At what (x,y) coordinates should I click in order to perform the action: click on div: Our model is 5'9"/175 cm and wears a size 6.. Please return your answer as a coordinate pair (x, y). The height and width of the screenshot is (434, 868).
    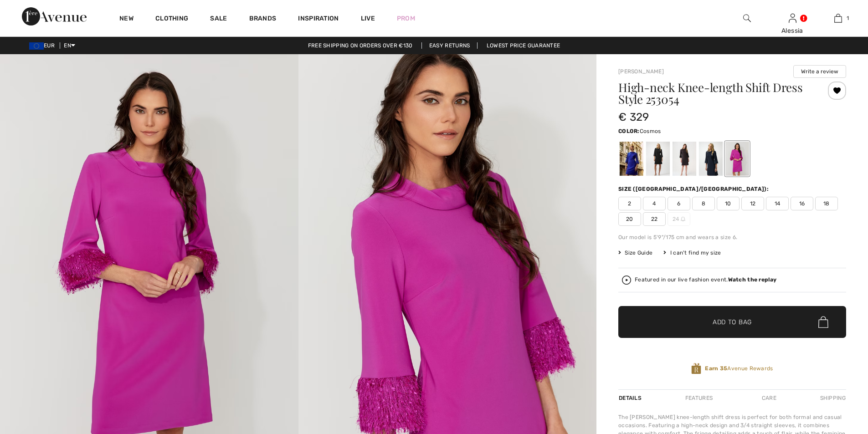
    Looking at the image, I should click on (732, 237).